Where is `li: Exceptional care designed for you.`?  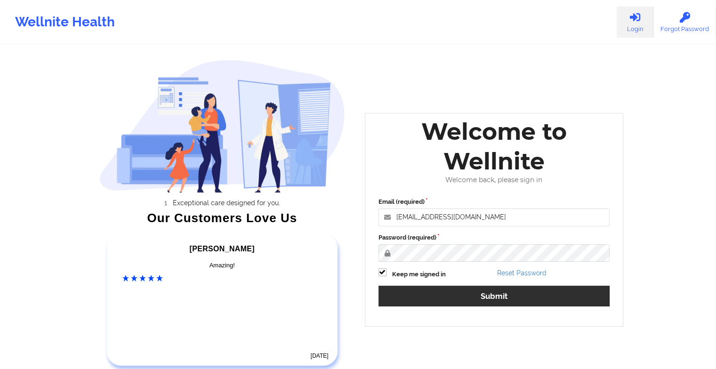
li: Exceptional care designed for you. is located at coordinates (227, 203).